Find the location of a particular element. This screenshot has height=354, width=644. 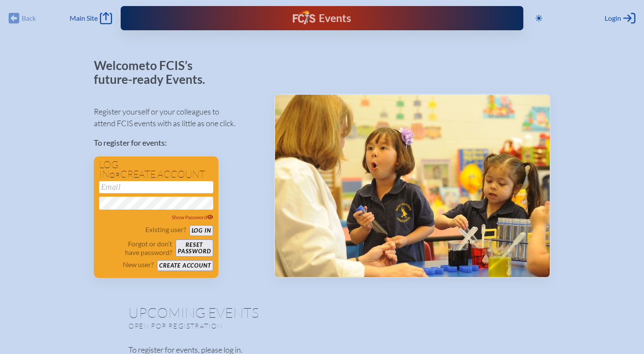

span: Main Site is located at coordinates (84, 18).